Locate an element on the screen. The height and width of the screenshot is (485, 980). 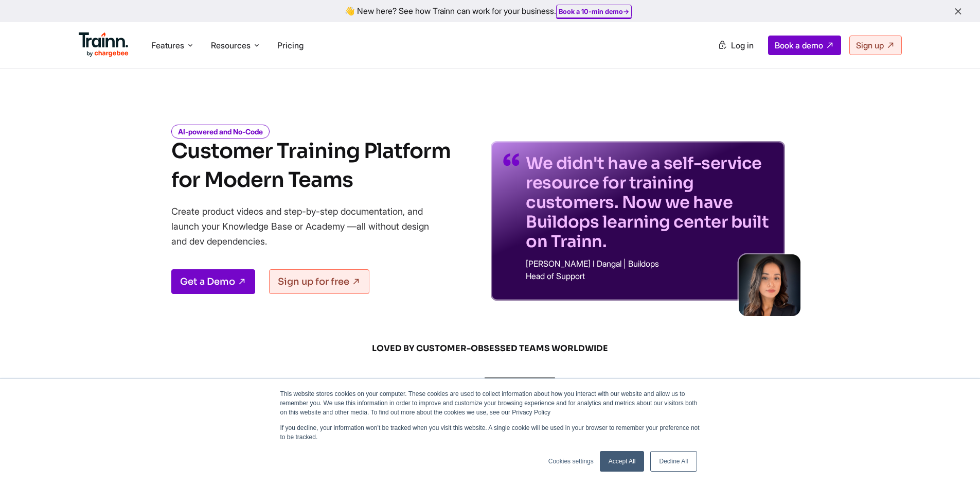
span: Log in is located at coordinates (743, 45).